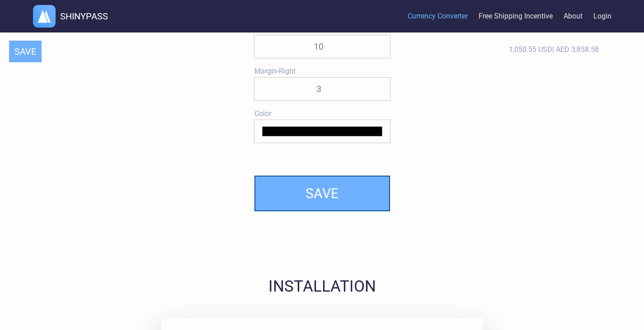 The width and height of the screenshot is (644, 330). What do you see at coordinates (84, 16) in the screenshot?
I see `h1: SHINYPASS` at bounding box center [84, 16].